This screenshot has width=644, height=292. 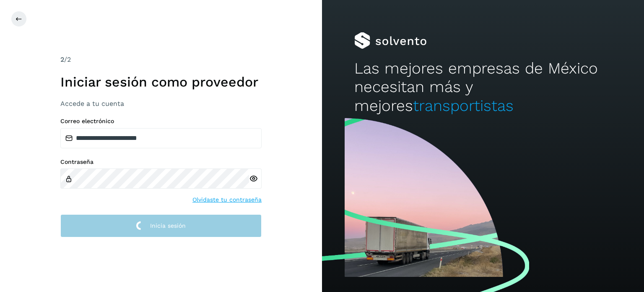 I want to click on h1: Iniciar sesión como proveedor, so click(x=161, y=82).